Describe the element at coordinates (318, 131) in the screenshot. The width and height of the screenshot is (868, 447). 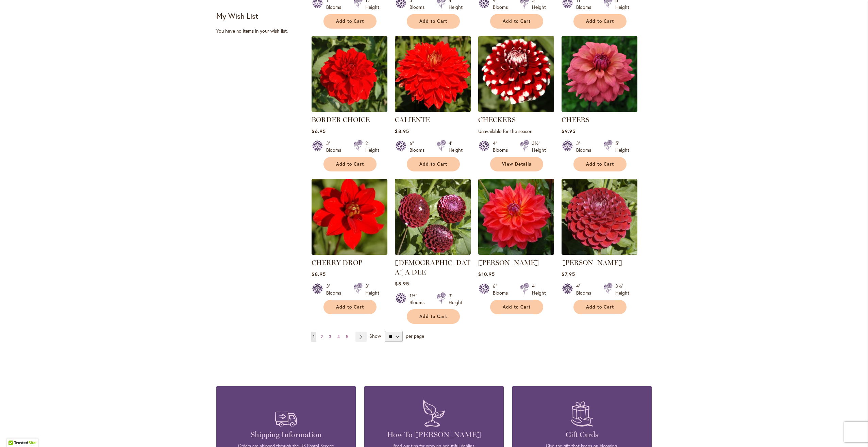
I see `span: $6.95` at that location.